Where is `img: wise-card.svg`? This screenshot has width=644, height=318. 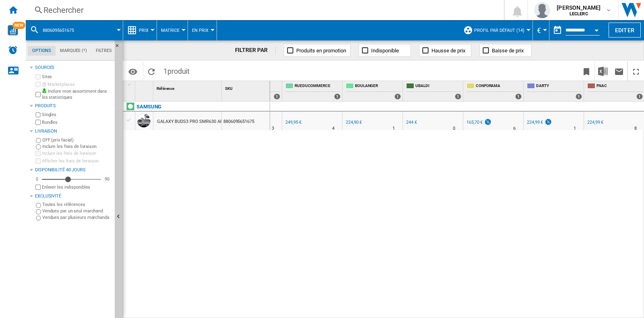 img: wise-card.svg is located at coordinates (13, 30).